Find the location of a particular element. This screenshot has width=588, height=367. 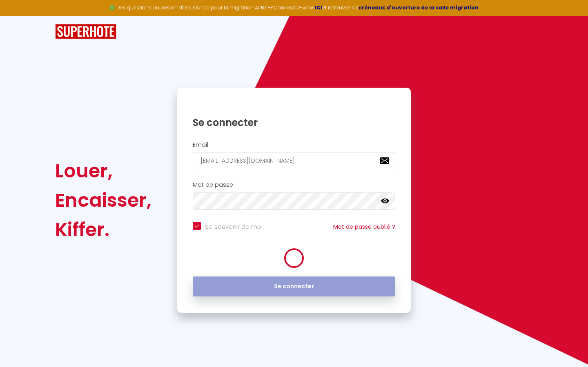

img: SuperHote logo is located at coordinates (86, 32).